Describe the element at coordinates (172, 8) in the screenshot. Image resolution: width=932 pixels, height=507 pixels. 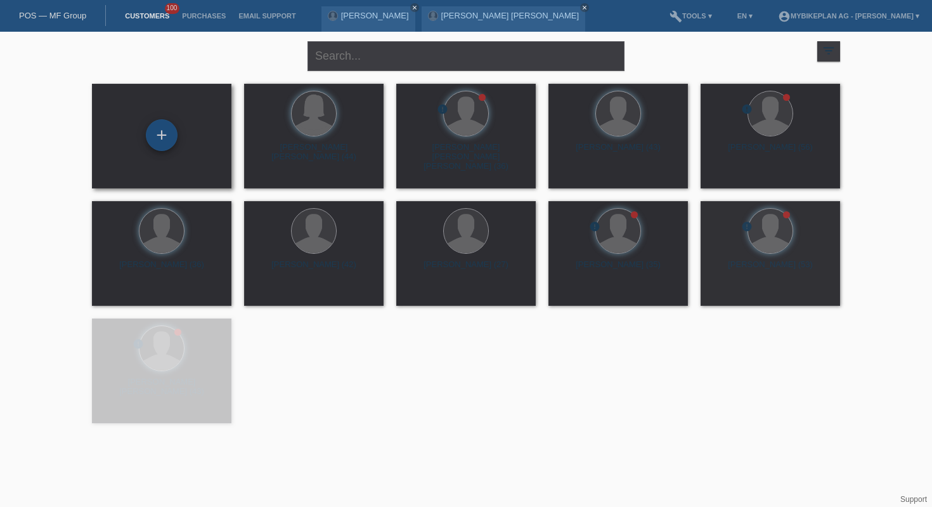
I see `span: 100` at that location.